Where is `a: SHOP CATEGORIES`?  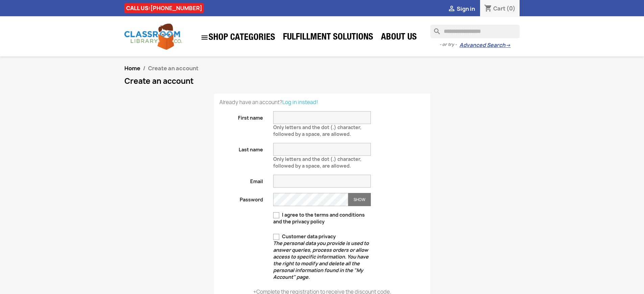
a: SHOP CATEGORIES is located at coordinates (238, 38).